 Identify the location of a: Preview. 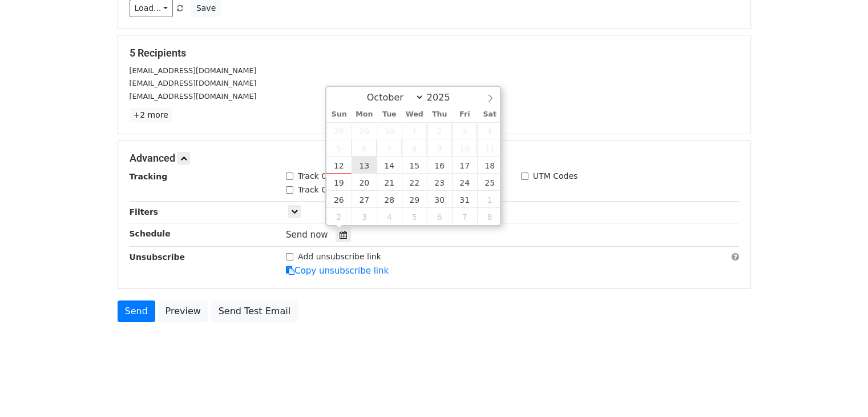
(184, 311).